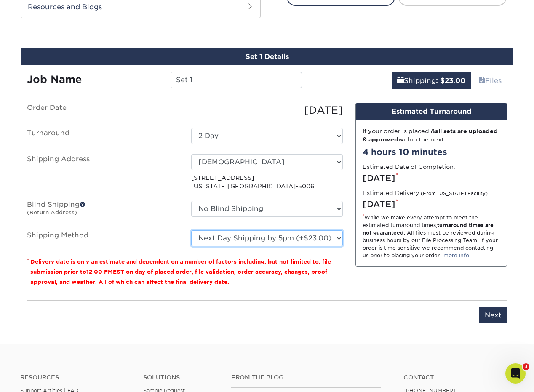  Describe the element at coordinates (181, 272) in the screenshot. I see `small: Delivery date is only an estimate and dependent on a number of factors including, but not limited...` at that location.